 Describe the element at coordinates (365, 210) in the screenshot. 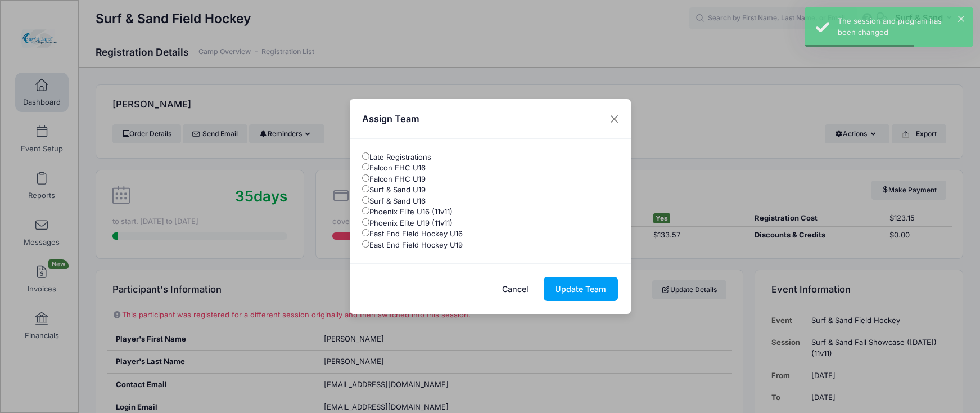

I see `input: Phoenix Elite U16 (11v11)` at that location.